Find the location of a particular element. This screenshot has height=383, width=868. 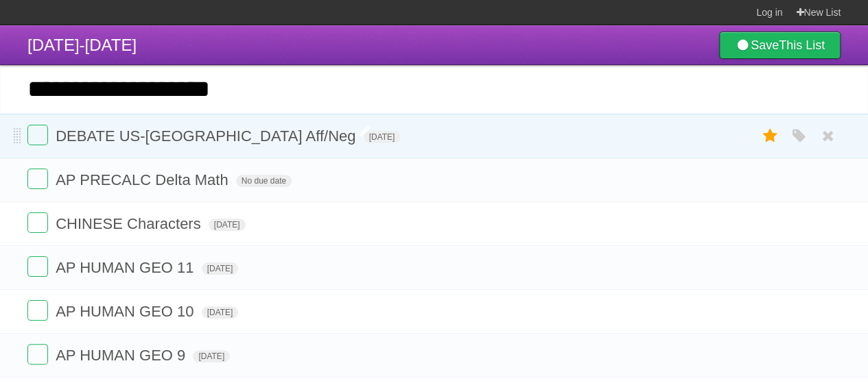

span: AP HUMAN GEO 10 is located at coordinates (126, 311).